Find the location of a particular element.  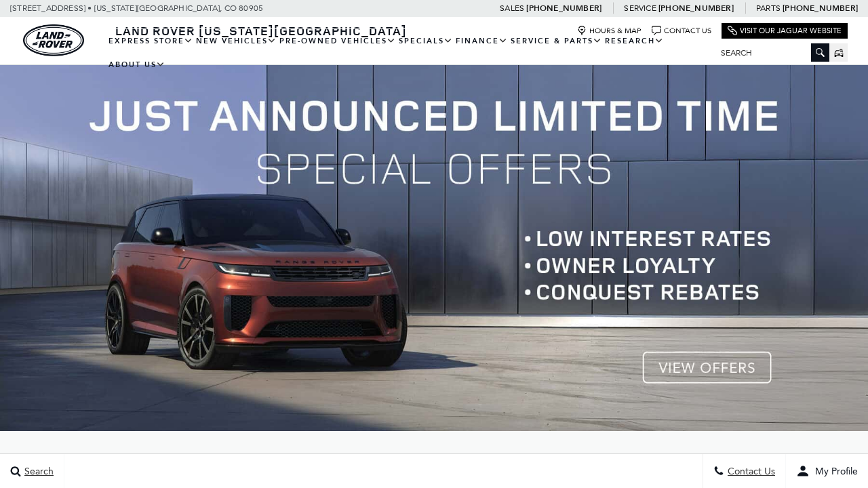

a: EXPRESS STORE is located at coordinates (150, 40).